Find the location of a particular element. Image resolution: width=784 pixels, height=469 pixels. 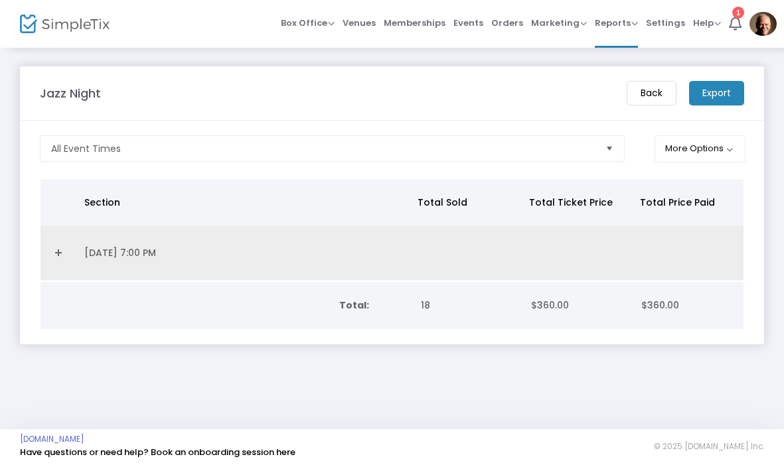

span: Box Office is located at coordinates (307, 23).